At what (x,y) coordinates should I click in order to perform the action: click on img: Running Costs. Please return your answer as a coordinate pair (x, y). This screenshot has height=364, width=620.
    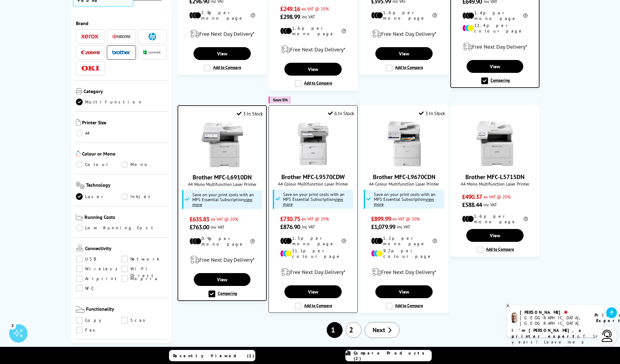
    Looking at the image, I should click on (80, 217).